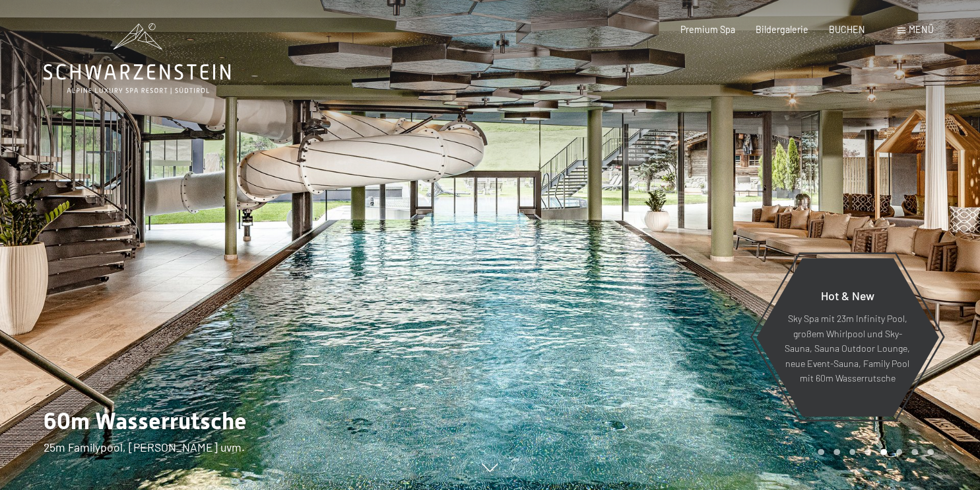 The height and width of the screenshot is (490, 980). What do you see at coordinates (846, 29) in the screenshot?
I see `span: BUCHEN` at bounding box center [846, 29].